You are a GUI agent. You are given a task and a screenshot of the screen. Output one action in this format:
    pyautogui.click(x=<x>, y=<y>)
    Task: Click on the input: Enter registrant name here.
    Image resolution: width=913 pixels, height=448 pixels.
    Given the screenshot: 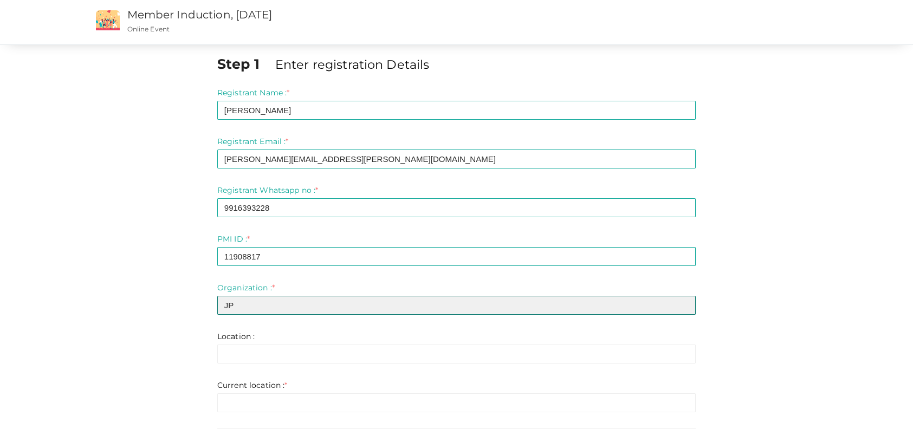 What is the action you would take?
    pyautogui.click(x=456, y=110)
    